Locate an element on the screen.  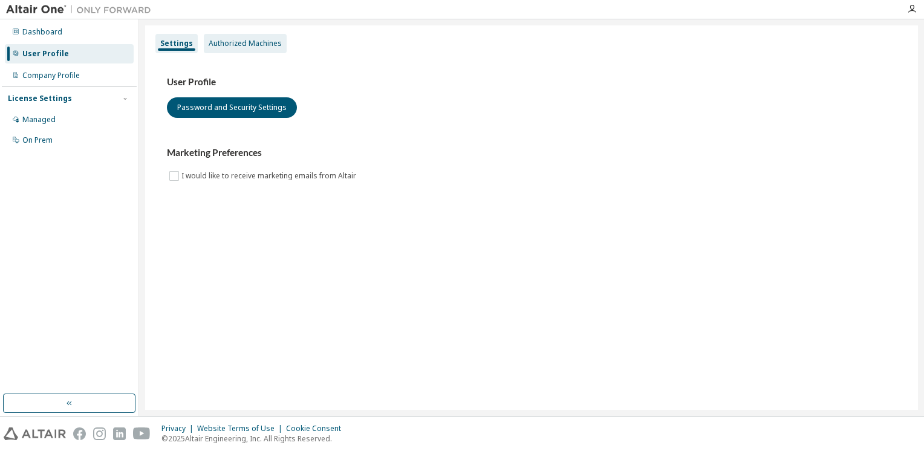
h3: Marketing Preferences is located at coordinates (532, 153).